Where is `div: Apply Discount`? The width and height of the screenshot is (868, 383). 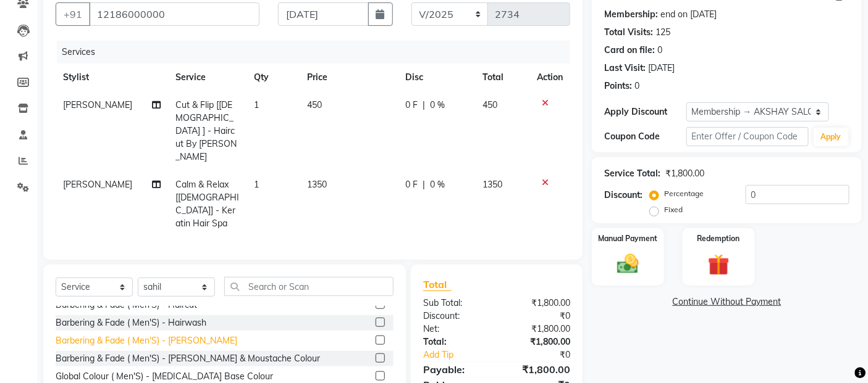 div: Apply Discount is located at coordinates (645, 112).